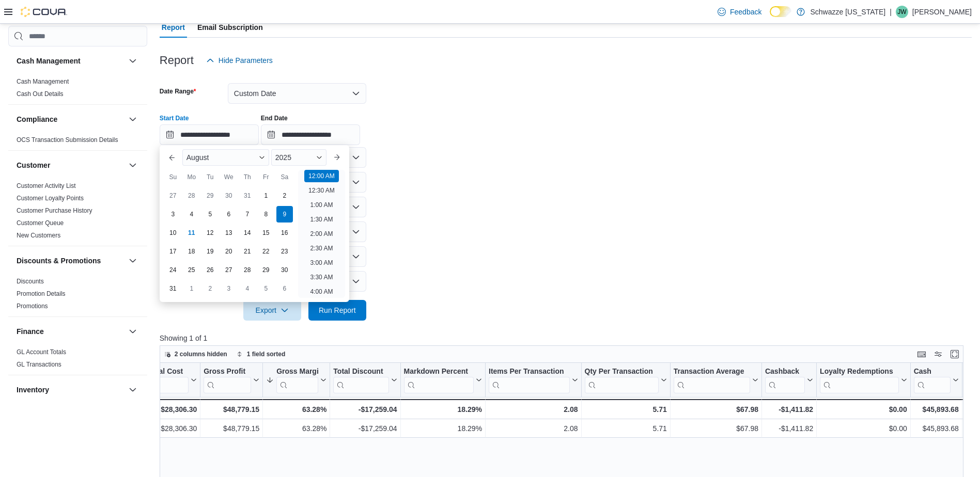 The width and height of the screenshot is (980, 477). I want to click on div: Th, so click(247, 177).